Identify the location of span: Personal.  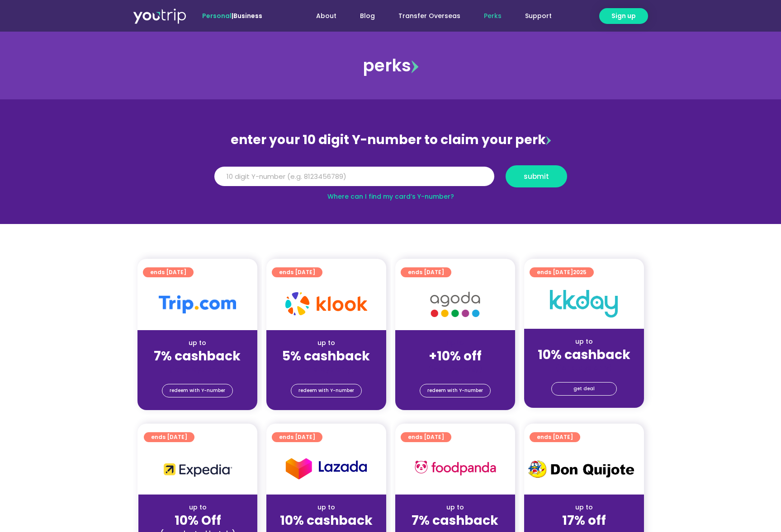
(217, 16).